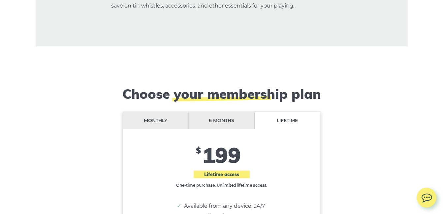  I want to click on span: Lifetime access, so click(222, 175).